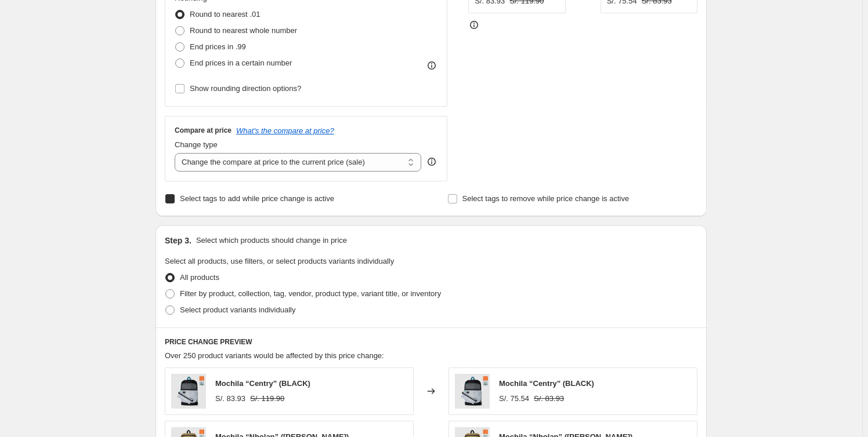 This screenshot has width=868, height=437. What do you see at coordinates (546, 198) in the screenshot?
I see `span: Select tags to remove while price change is active` at bounding box center [546, 198].